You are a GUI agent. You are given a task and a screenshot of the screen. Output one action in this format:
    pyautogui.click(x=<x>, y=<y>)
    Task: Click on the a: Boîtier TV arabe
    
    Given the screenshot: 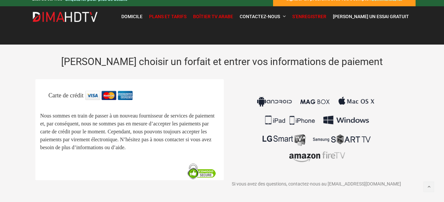 What is the action you would take?
    pyautogui.click(x=213, y=17)
    